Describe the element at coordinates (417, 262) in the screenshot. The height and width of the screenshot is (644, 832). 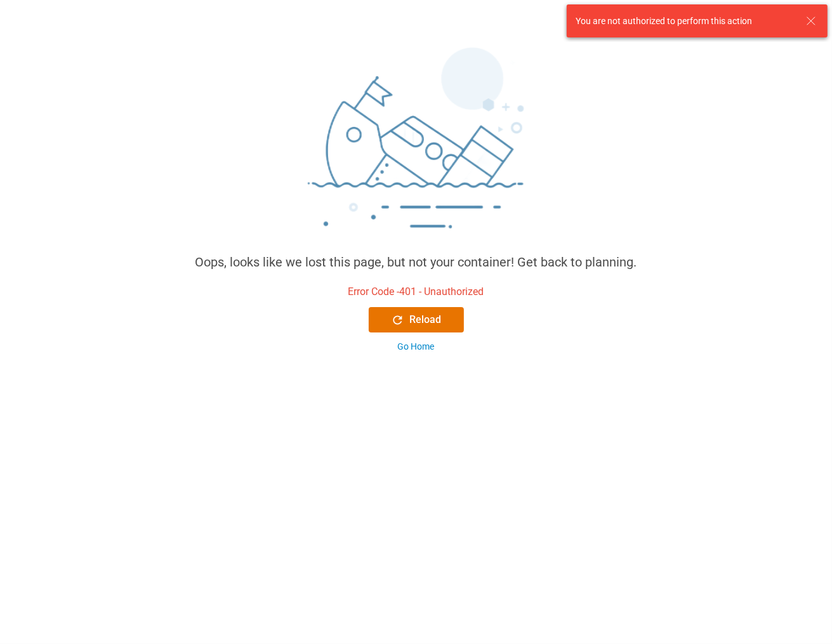
I see `div: Oops, looks like we lost this page, but not your container! Get back to planning.` at that location.